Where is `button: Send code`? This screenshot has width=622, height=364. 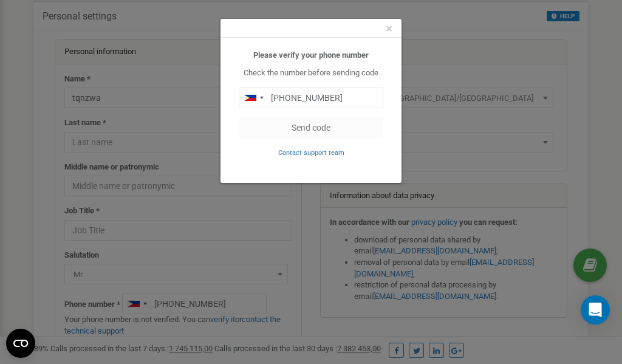
button: Send code is located at coordinates (311, 128).